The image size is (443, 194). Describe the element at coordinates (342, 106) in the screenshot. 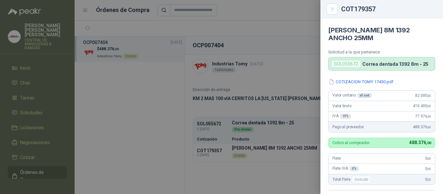

I see `span: Valor bruto` at that location.